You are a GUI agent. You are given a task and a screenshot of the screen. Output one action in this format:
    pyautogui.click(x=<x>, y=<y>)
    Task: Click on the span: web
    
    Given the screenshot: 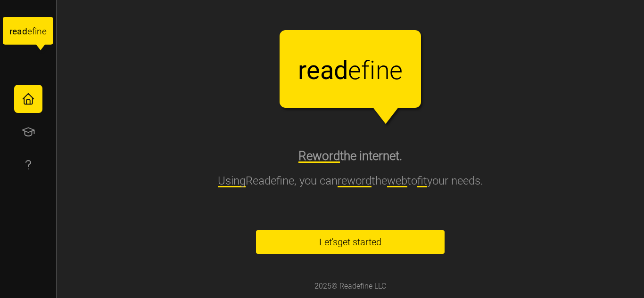 What is the action you would take?
    pyautogui.click(x=397, y=181)
    